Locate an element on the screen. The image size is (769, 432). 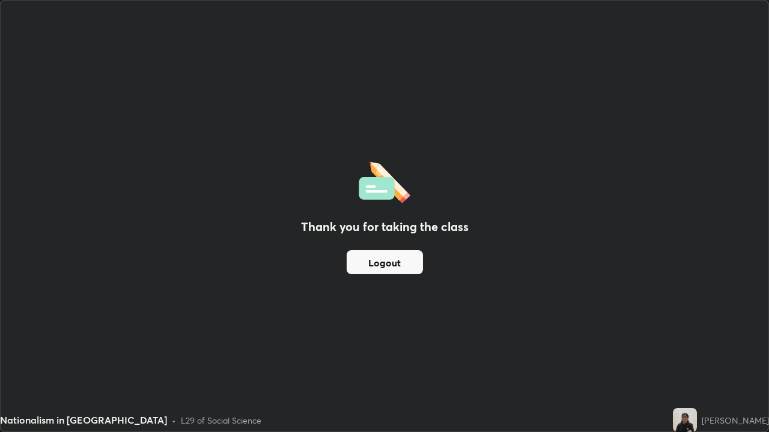
button: Logout is located at coordinates (384, 262).